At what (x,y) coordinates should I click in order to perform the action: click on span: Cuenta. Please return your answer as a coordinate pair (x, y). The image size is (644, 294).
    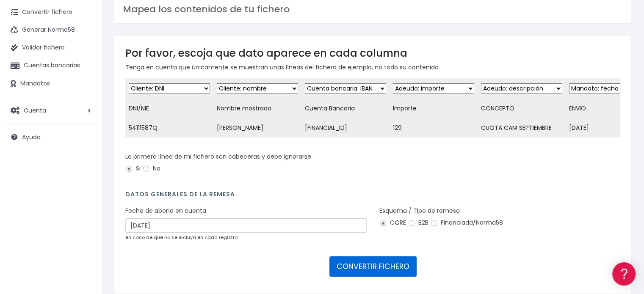
    Looking at the image, I should click on (35, 110).